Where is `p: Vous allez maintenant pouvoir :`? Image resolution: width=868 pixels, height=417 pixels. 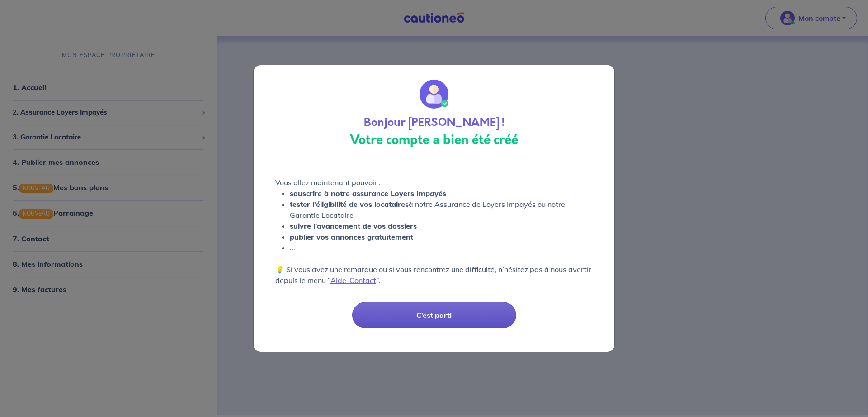
p: Vous allez maintenant pouvoir : is located at coordinates (434, 182).